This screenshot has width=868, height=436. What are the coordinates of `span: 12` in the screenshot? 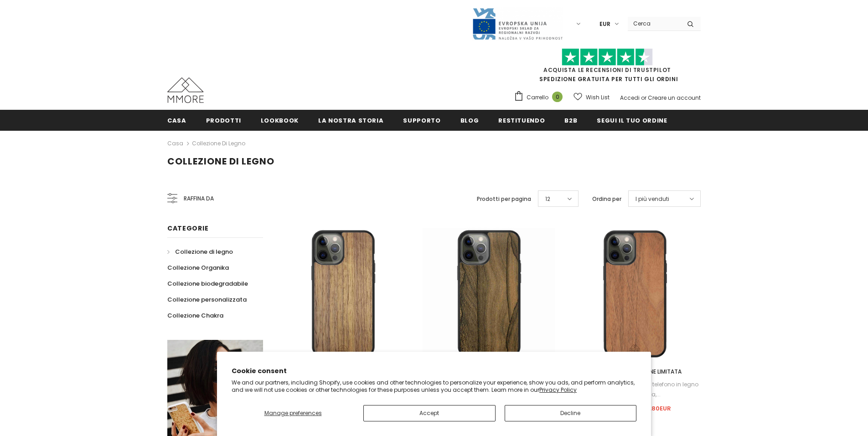 It's located at (548, 199).